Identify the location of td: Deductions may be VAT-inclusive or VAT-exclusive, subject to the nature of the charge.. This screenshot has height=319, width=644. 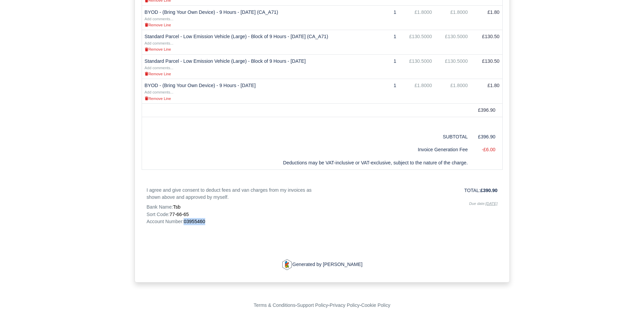
(306, 162).